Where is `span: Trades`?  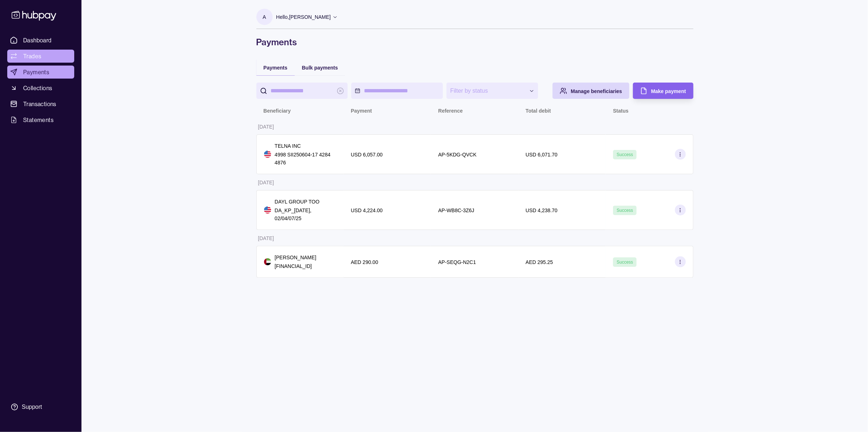 span: Trades is located at coordinates (32, 56).